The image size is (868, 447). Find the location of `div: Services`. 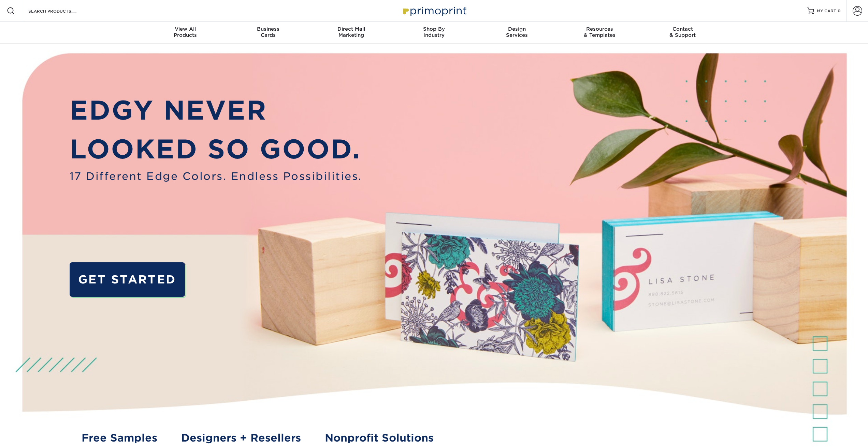

div: Services is located at coordinates (517, 32).